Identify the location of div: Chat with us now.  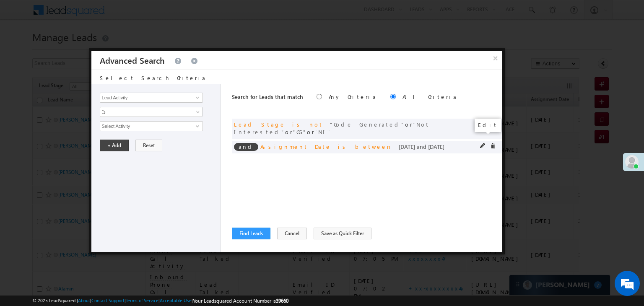
(92, 50).